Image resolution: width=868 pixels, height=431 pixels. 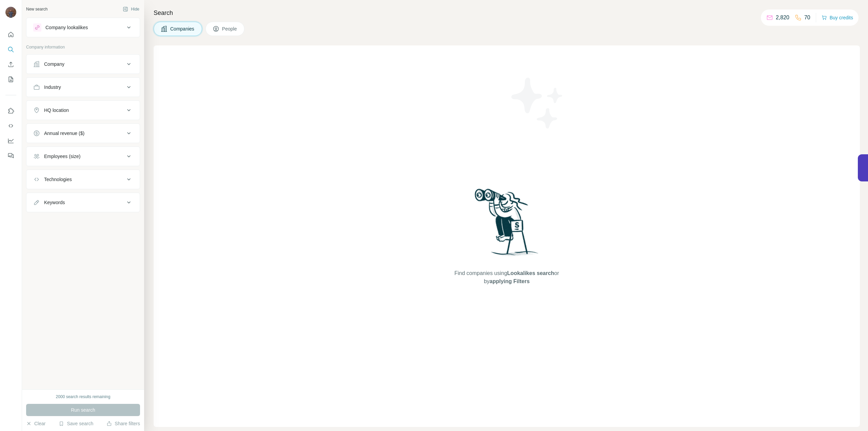 I want to click on button: Use Surfe API, so click(x=10, y=125).